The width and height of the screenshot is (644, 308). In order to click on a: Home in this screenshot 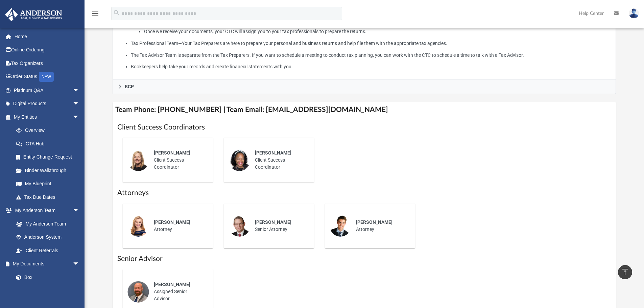, I will do `click(47, 36)`.